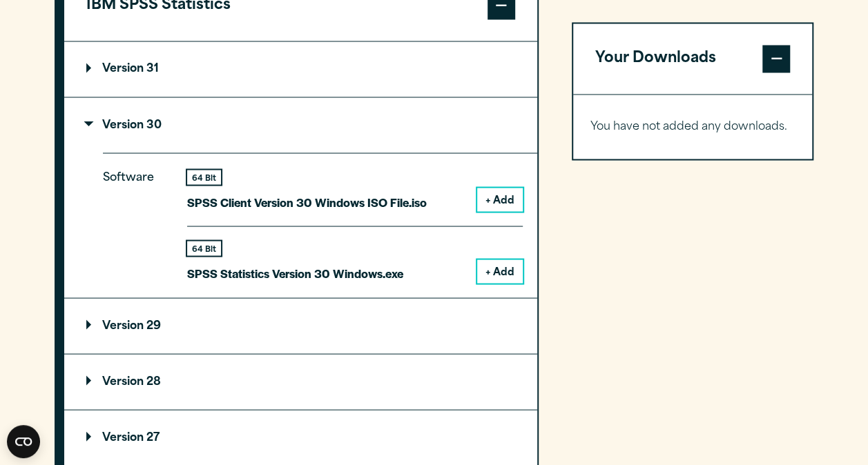 Image resolution: width=868 pixels, height=465 pixels. I want to click on summary: Version 29, so click(300, 326).